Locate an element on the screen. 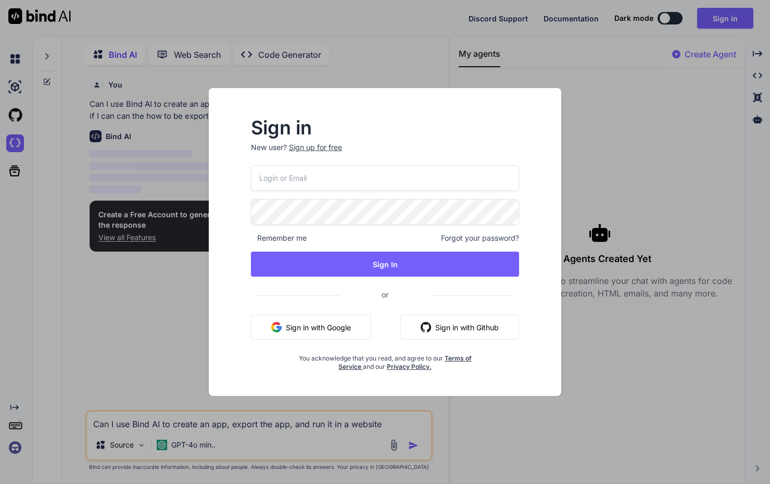 The height and width of the screenshot is (484, 770). div: Sign up for free is located at coordinates (316, 147).